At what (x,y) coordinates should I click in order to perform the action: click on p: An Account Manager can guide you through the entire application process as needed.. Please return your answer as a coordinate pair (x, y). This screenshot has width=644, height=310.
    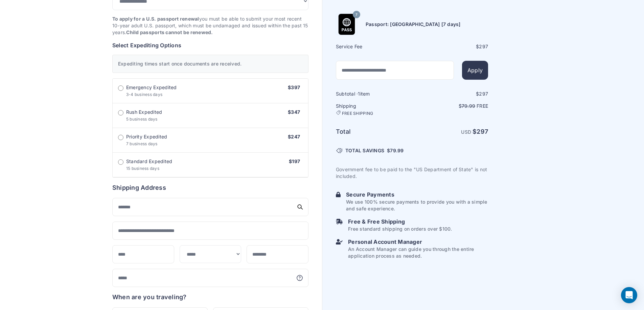
    Looking at the image, I should click on (418, 253).